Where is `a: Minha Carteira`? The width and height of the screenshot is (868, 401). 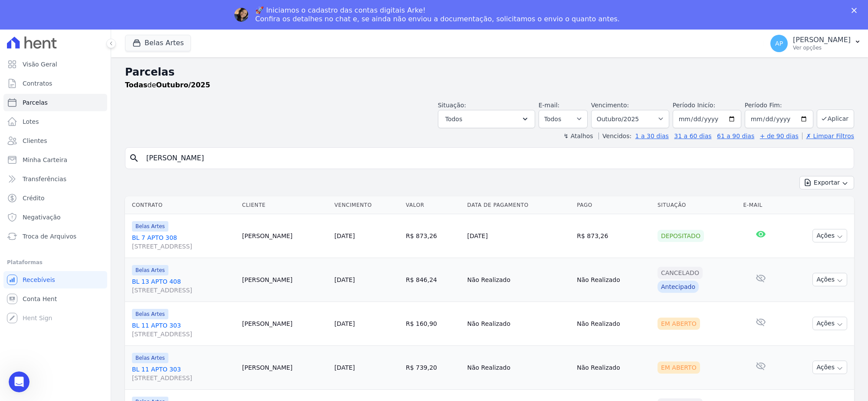
a: Minha Carteira is located at coordinates (55, 160).